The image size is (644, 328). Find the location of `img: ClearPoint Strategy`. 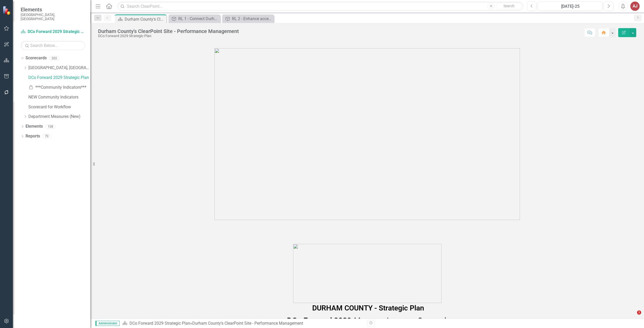

img: ClearPoint Strategy is located at coordinates (7, 10).